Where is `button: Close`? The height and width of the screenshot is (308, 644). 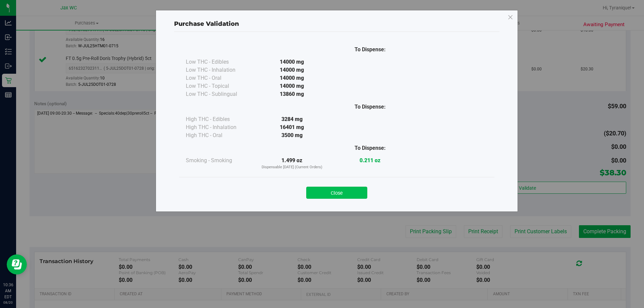 button: Close is located at coordinates (337, 193).